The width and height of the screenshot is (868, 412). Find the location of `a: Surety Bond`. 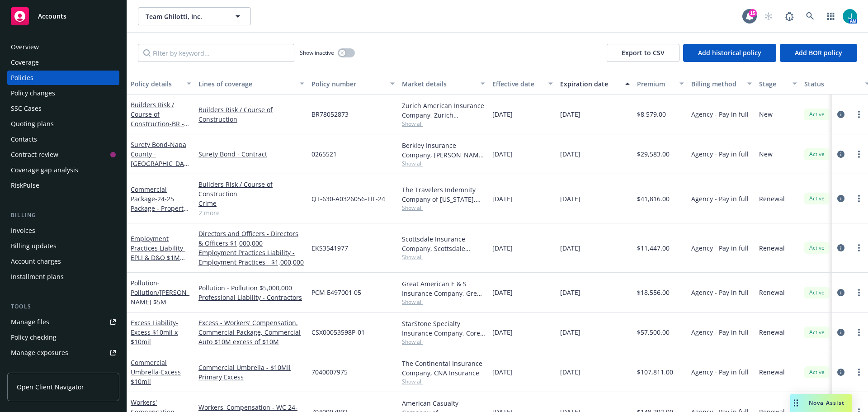

a: Surety Bond is located at coordinates (159, 187).